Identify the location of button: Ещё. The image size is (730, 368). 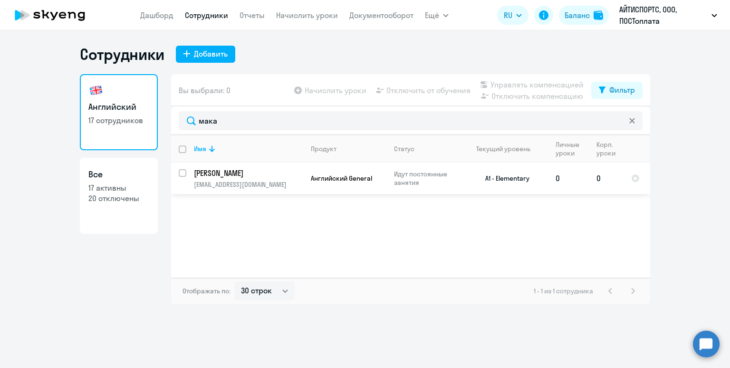
(437, 15).